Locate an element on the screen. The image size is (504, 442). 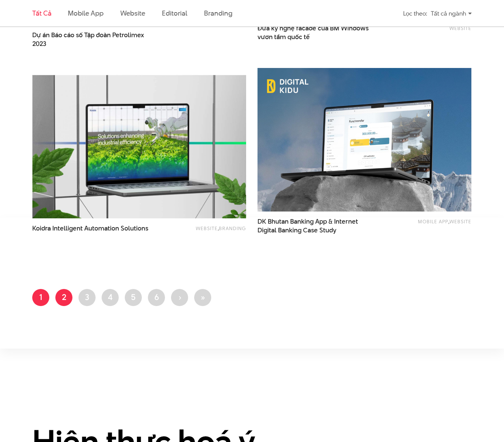
span: Dự án Báo cáo số Tập đoàn Petrolimex is located at coordinates (91, 39).